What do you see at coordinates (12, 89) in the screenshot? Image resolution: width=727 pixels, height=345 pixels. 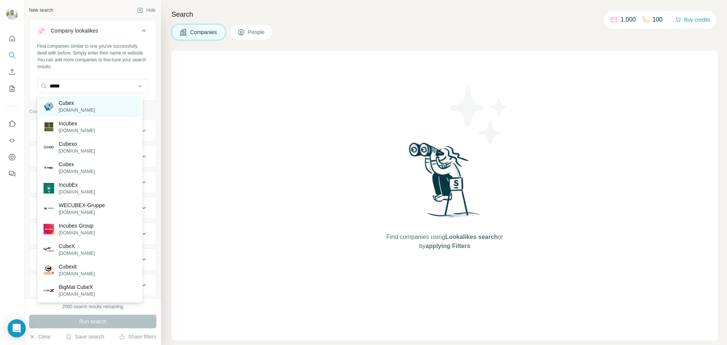 I see `button: My lists` at bounding box center [12, 89].